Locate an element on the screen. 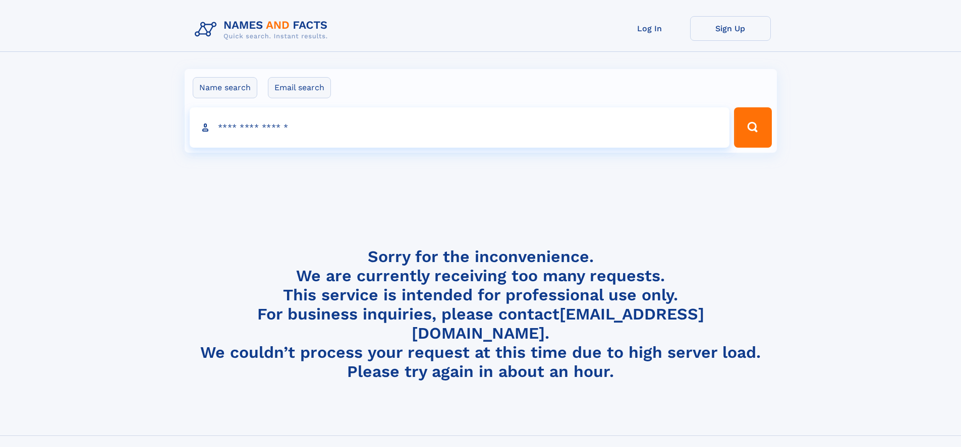 This screenshot has width=961, height=447. a: Sign Up is located at coordinates (730, 28).